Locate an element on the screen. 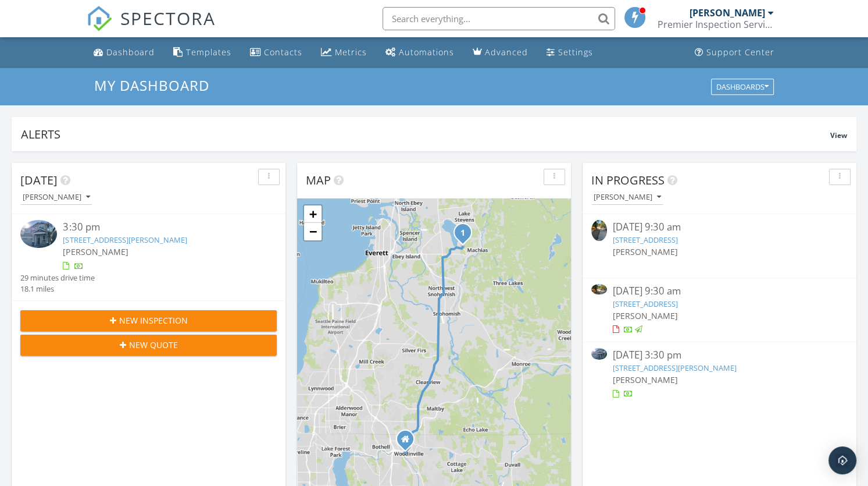  div: Contacts is located at coordinates (284, 52).